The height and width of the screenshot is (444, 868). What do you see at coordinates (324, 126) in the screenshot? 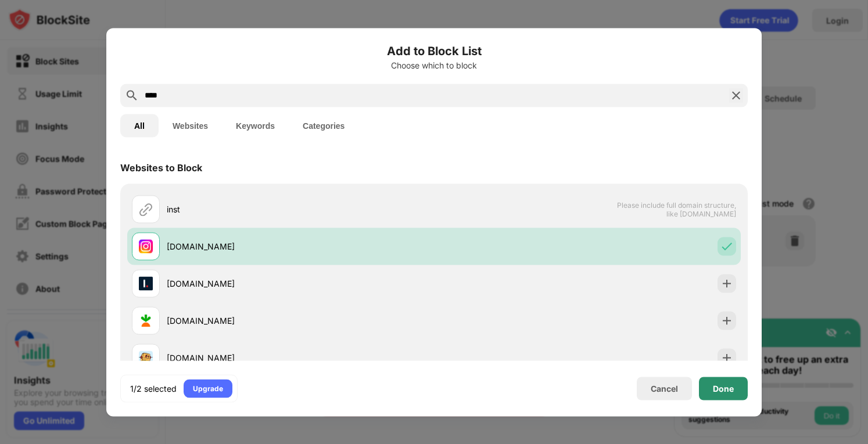
I see `button: Categories` at bounding box center [324, 126].